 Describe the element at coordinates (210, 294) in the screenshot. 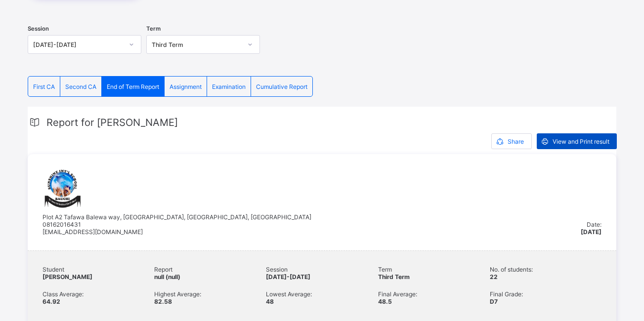

I see `span: Highest Average:` at that location.